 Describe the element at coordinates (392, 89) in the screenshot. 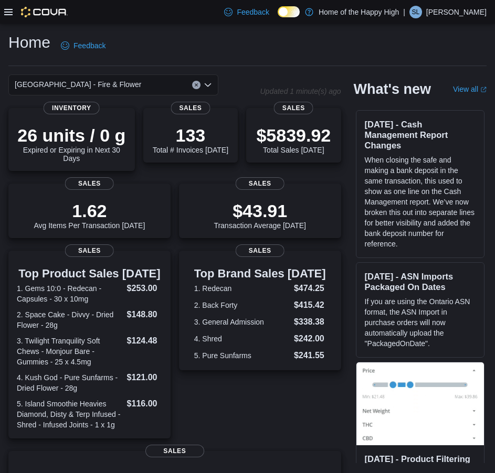

I see `h2: What's new` at that location.